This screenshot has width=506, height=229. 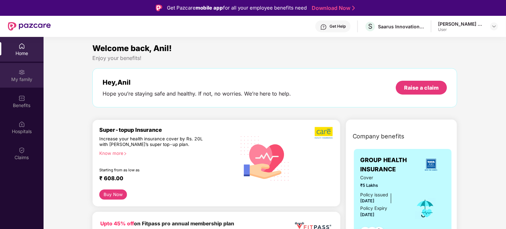 What do you see at coordinates (153, 170) in the screenshot?
I see `div: Starting from as low as` at bounding box center [153, 170].